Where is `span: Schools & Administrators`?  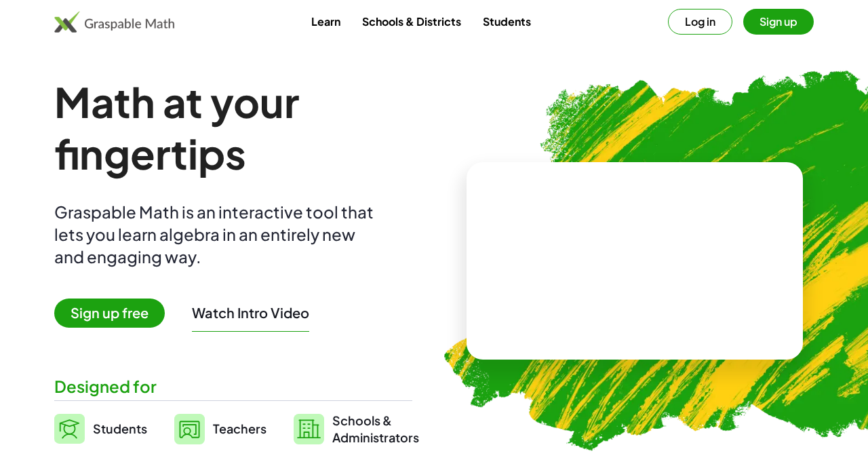 span: Schools & Administrators is located at coordinates (376, 429).